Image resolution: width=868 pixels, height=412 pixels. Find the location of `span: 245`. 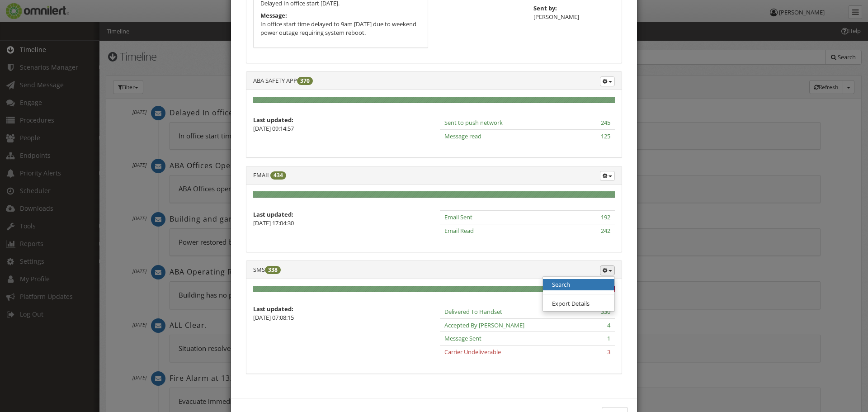

span: 245 is located at coordinates (606, 123).